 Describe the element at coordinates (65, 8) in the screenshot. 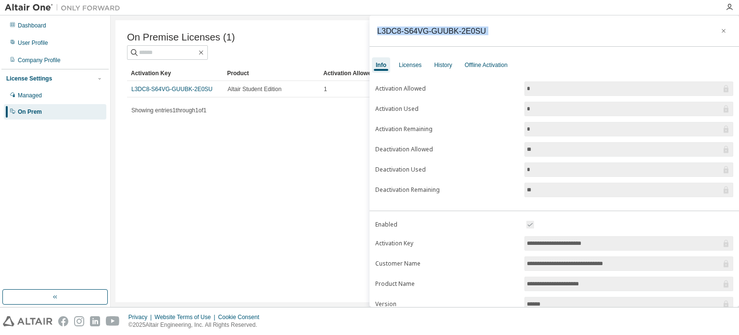

I see `img: Altair One` at that location.